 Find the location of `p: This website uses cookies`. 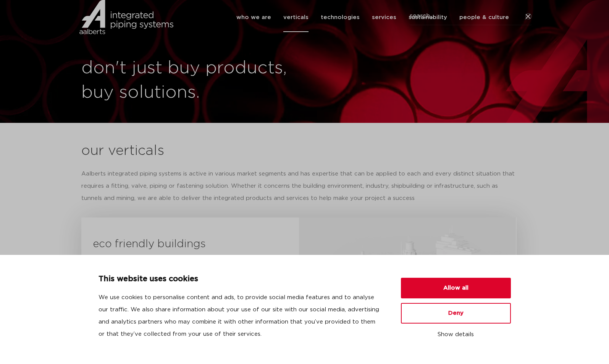

p: This website uses cookies is located at coordinates (240, 279).